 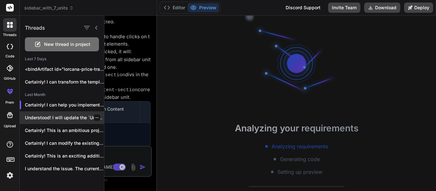 What do you see at coordinates (10, 56) in the screenshot?
I see `label: code` at bounding box center [10, 56].